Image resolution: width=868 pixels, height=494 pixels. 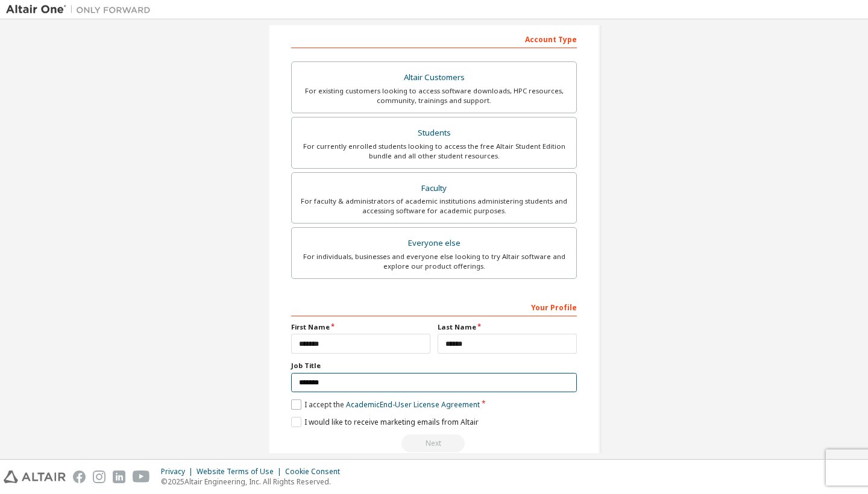 What do you see at coordinates (179, 472) in the screenshot?
I see `div: Privacy` at bounding box center [179, 472].